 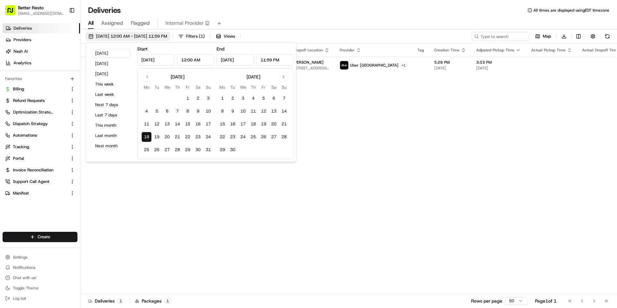 What do you see at coordinates (420, 50) in the screenshot?
I see `span: Tag` at bounding box center [420, 50].